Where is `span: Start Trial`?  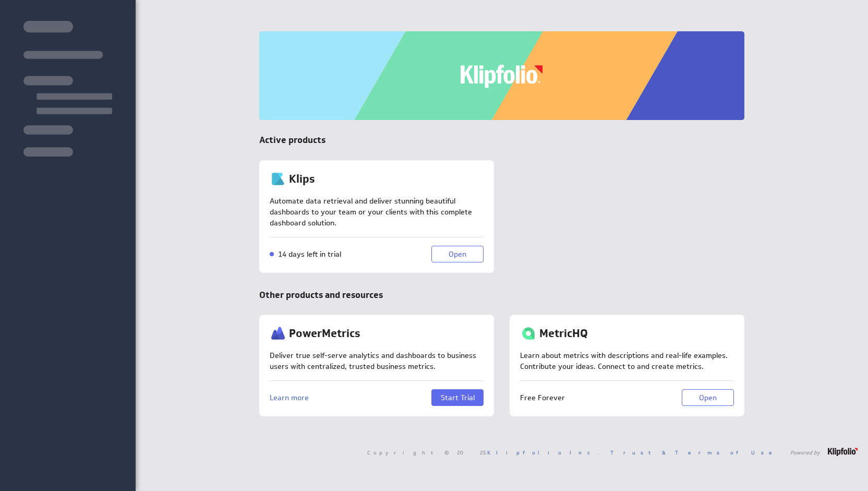 span: Start Trial is located at coordinates (457, 397).